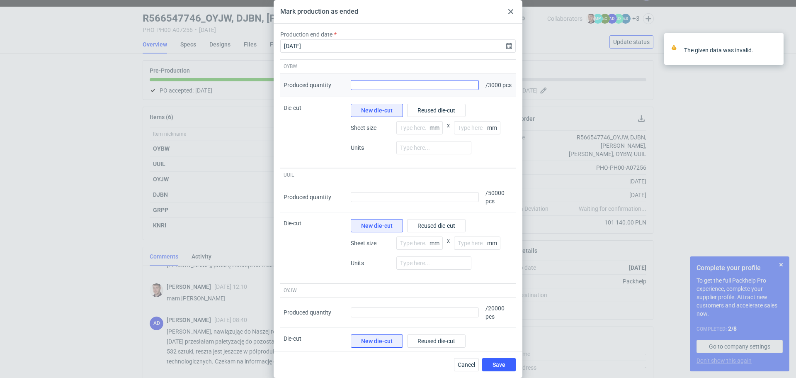 This screenshot has width=796, height=378. I want to click on div: / 50000 pcs, so click(499, 197).